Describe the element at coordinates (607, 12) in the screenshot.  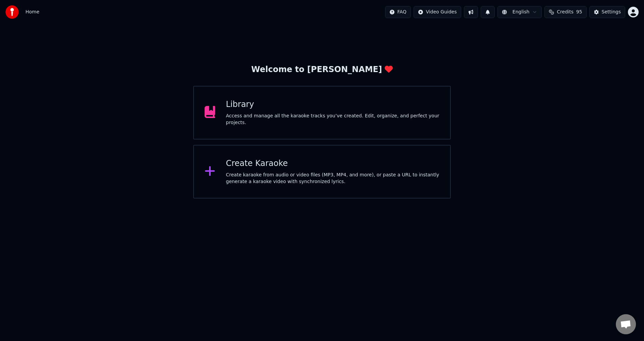
I see `button: Settings` at that location.